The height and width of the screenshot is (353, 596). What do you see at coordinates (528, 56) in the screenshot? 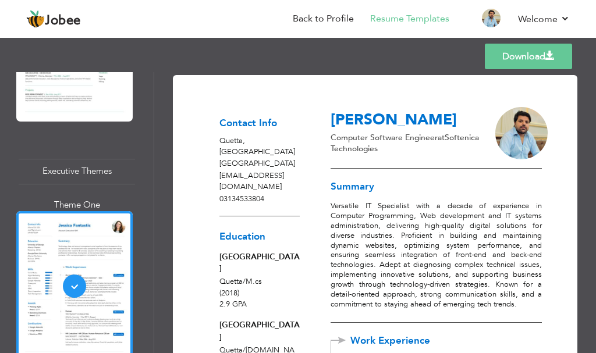
I see `a: Download` at bounding box center [528, 56].